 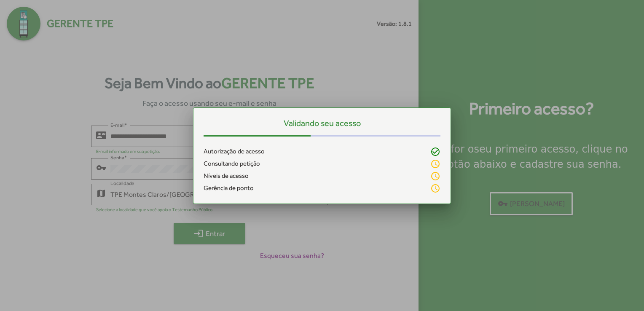 I want to click on h5: Validando seu acesso, so click(x=322, y=123).